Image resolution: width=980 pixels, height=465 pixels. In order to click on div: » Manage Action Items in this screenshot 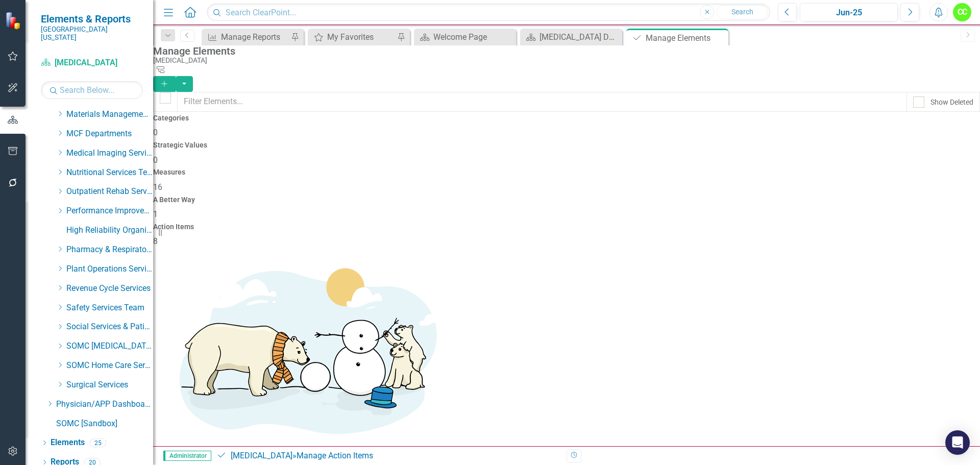, I will do `click(387, 456)`.